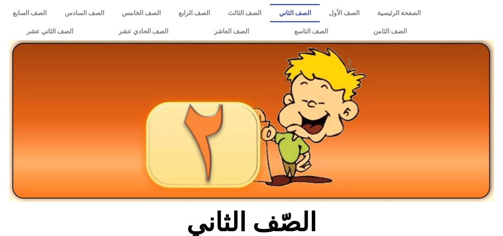 The width and height of the screenshot is (503, 236). Describe the element at coordinates (141, 13) in the screenshot. I see `a: الصف الخامس` at that location.